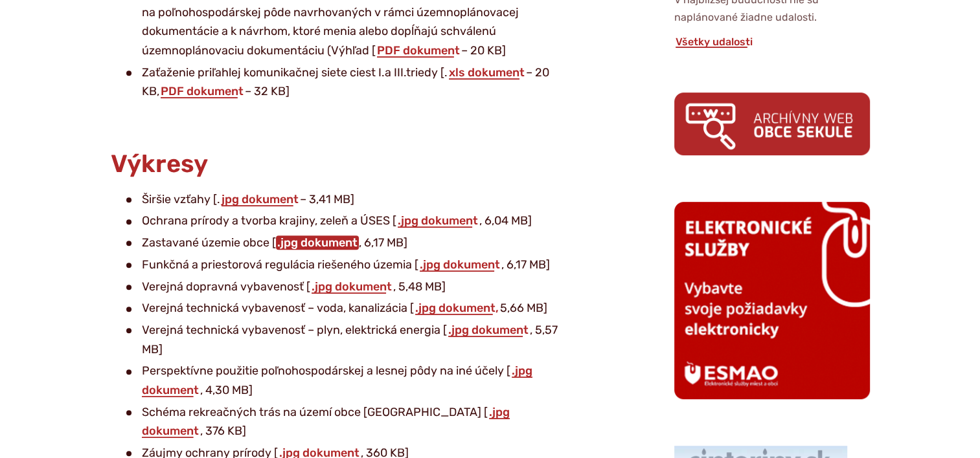 The image size is (980, 458). I want to click on li: Zastavané územie obce [ , 6,17 MB], so click(348, 243).